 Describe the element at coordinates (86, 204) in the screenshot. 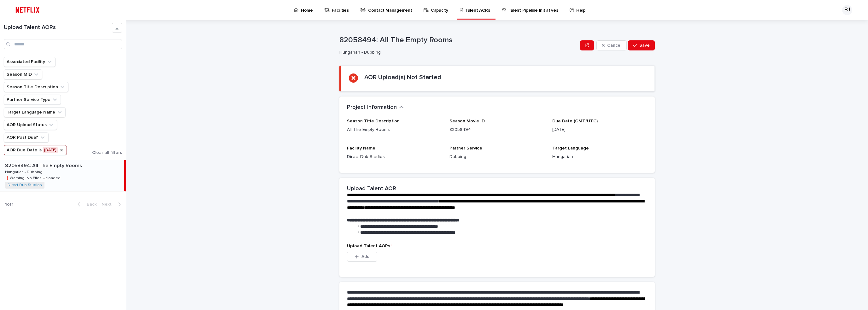

I see `button: Back` at that location.